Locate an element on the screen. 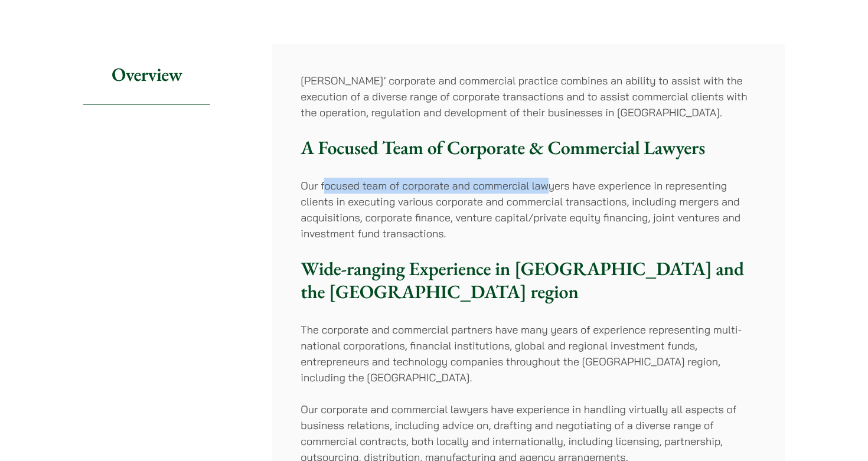 The image size is (868, 461). p: The corporate and commercial partners have many years of experience representing multi-national c... is located at coordinates (528, 353).